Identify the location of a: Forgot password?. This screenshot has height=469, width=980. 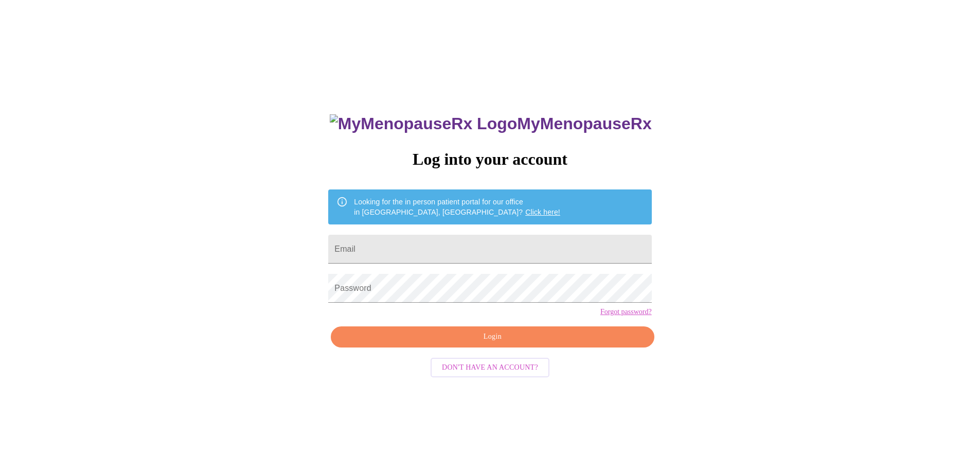
(626, 312).